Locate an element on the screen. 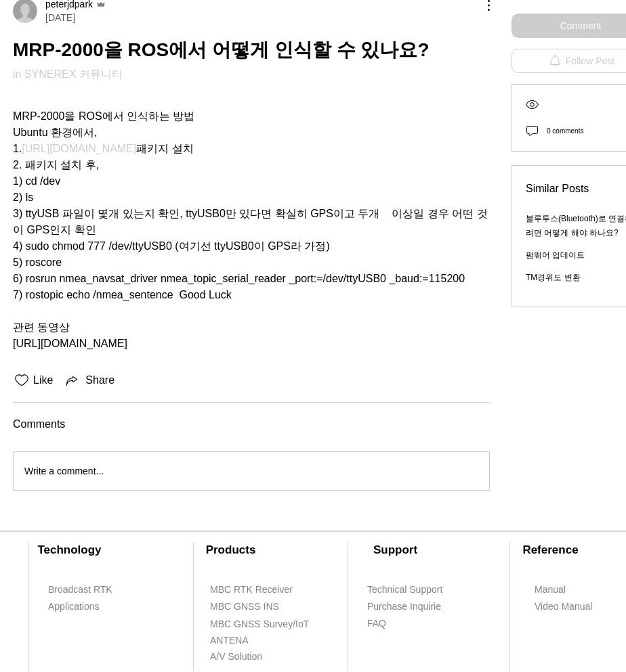 Image resolution: width=626 pixels, height=672 pixels. button: Write a comment... is located at coordinates (251, 471).